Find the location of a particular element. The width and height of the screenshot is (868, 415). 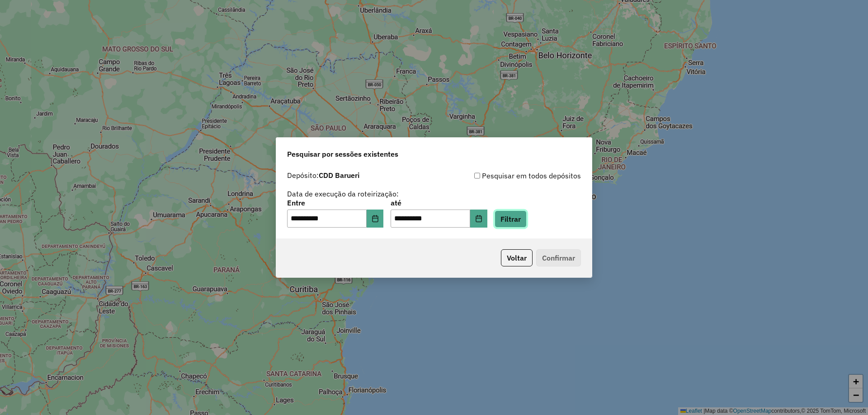

div: Pesquisar em todos depósitos is located at coordinates (507, 176).